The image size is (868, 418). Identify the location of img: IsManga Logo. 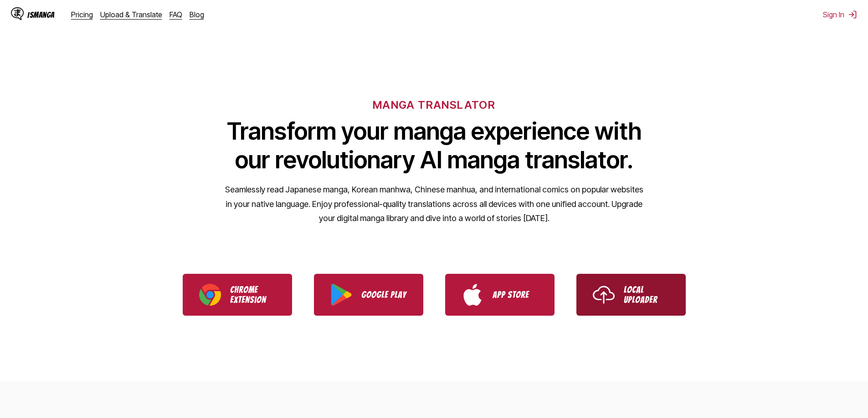
(17, 14).